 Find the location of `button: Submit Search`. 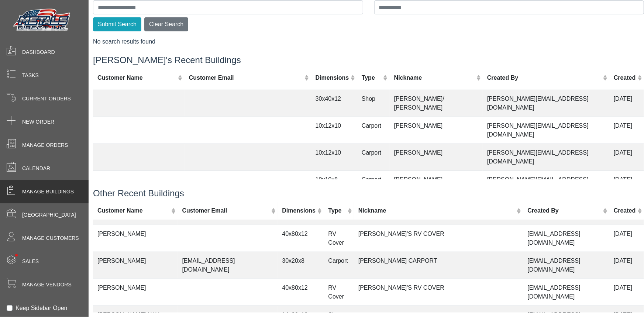

button: Submit Search is located at coordinates (117, 24).